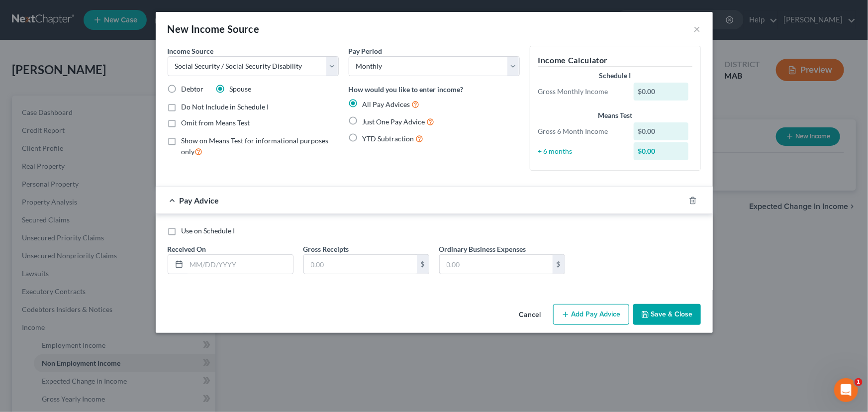  What do you see at coordinates (241, 88) in the screenshot?
I see `span: Spouse` at bounding box center [241, 88].